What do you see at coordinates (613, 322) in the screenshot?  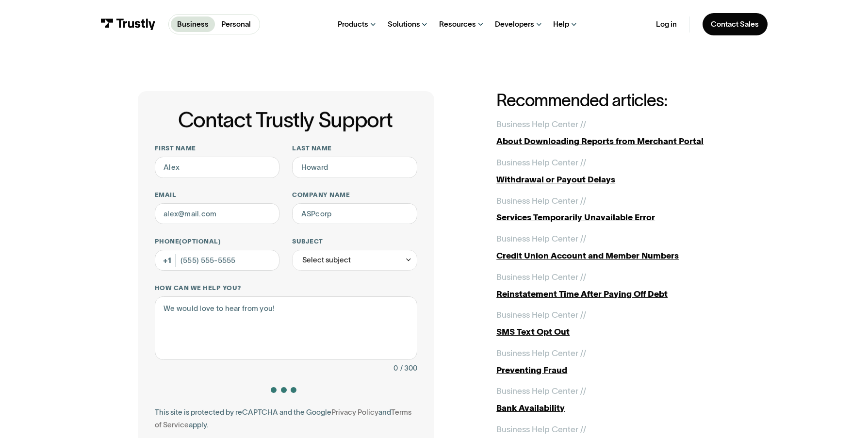 I see `a: Business Help Center //SMS Text Opt Out` at bounding box center [613, 322].